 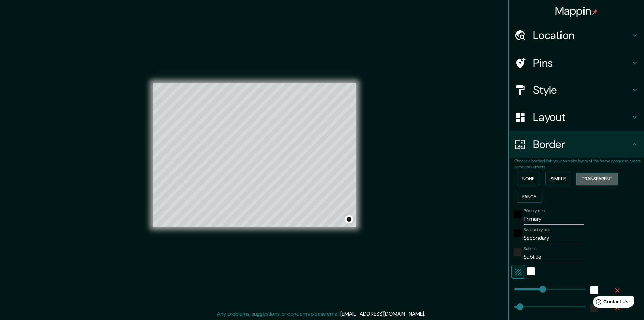 I want to click on h4: Border, so click(x=582, y=144).